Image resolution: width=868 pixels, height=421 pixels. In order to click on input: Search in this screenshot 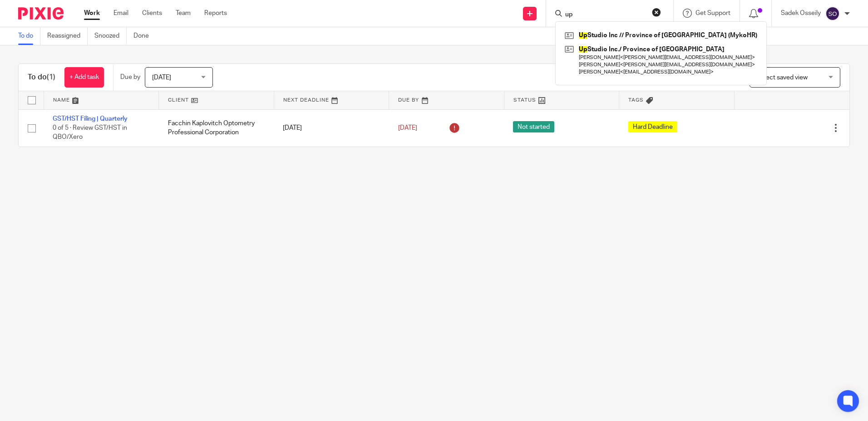, I will do `click(605, 15)`.